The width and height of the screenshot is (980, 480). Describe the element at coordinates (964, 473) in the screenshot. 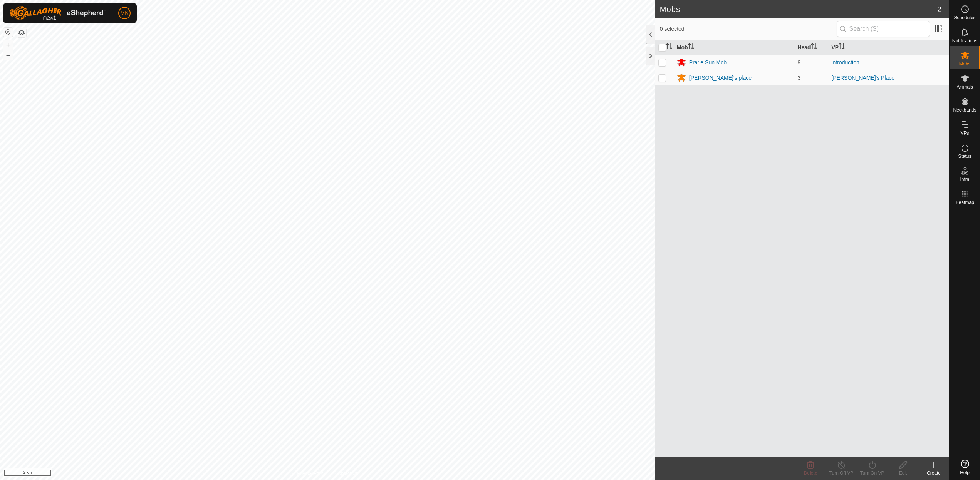

I see `span: Help` at that location.